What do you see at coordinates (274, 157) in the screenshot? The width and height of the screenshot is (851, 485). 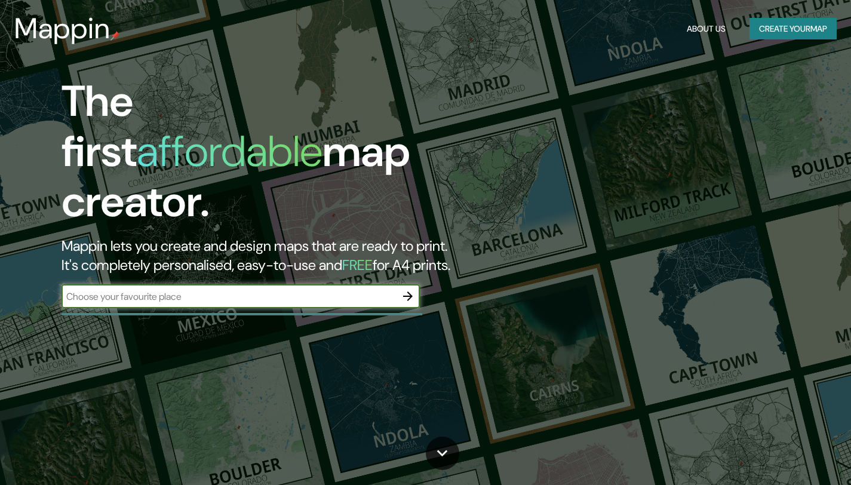 I see `h1: The first map creator.` at bounding box center [274, 157].